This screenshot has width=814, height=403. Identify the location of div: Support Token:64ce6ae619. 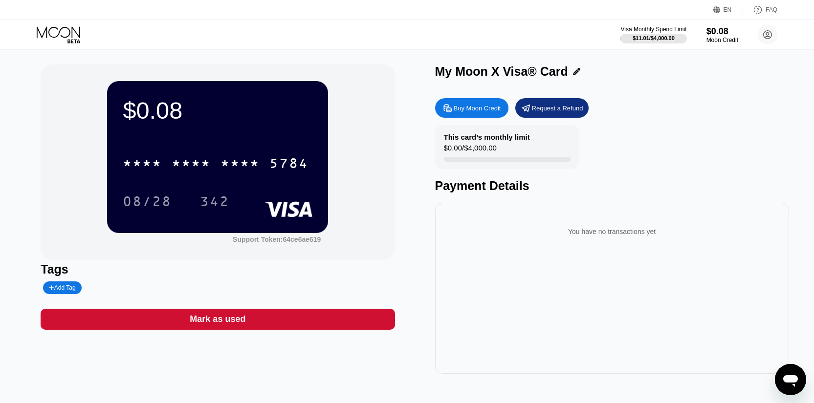
(277, 240).